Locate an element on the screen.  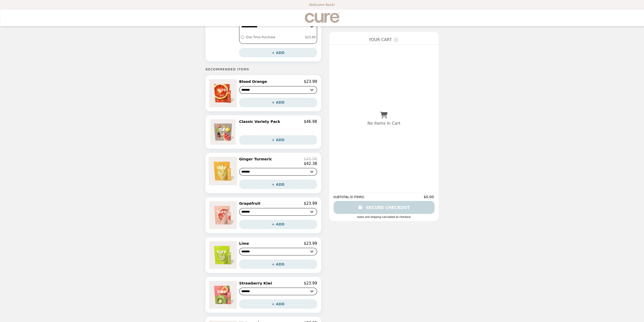
img: Classic Variety Pack is located at coordinates (223, 132).